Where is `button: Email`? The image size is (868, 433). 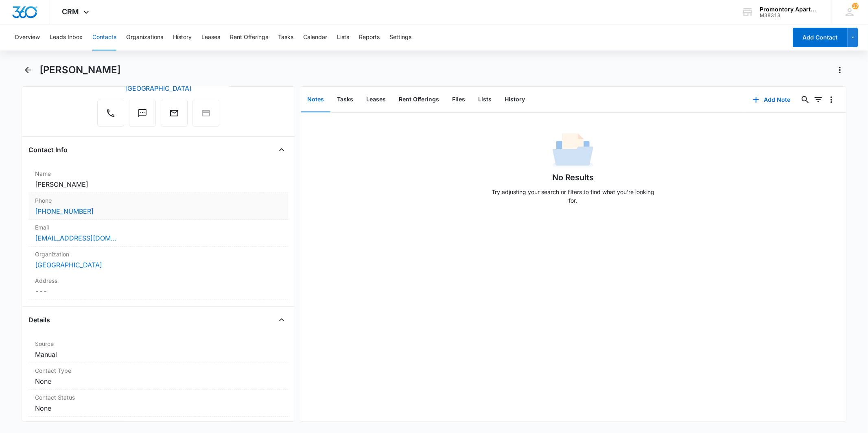
button: Email is located at coordinates (174, 113).